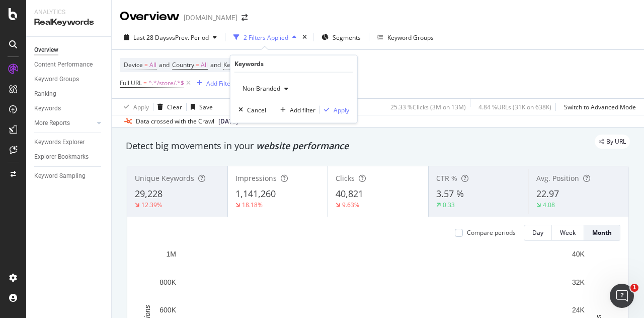 Image resolution: width=644 pixels, height=318 pixels. Describe the element at coordinates (547, 193) in the screenshot. I see `span: 22.97` at that location.